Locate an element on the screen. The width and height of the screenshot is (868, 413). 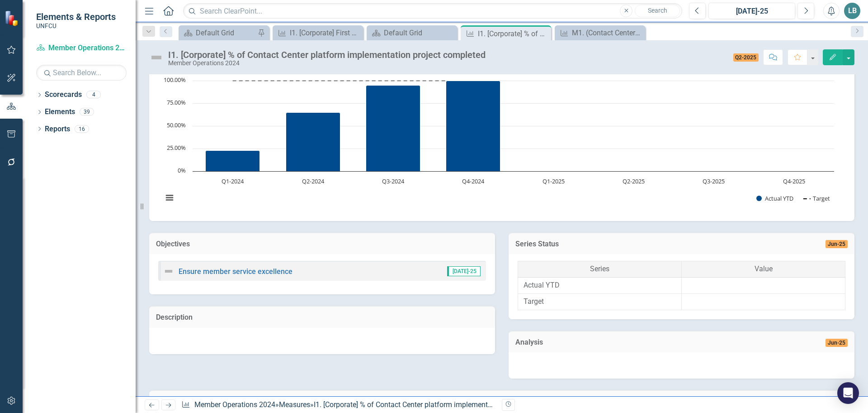
td: Actual YTD is located at coordinates (600, 286).